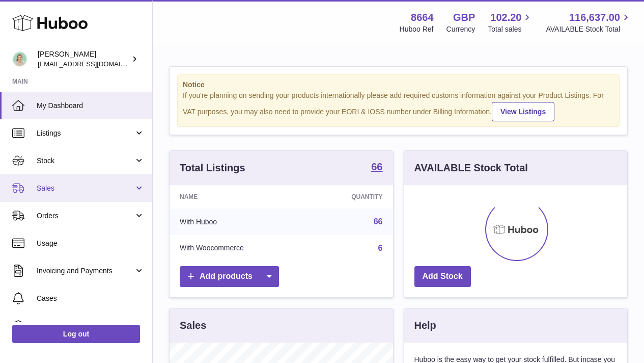 This screenshot has height=363, width=644. I want to click on h3: Help, so click(425, 325).